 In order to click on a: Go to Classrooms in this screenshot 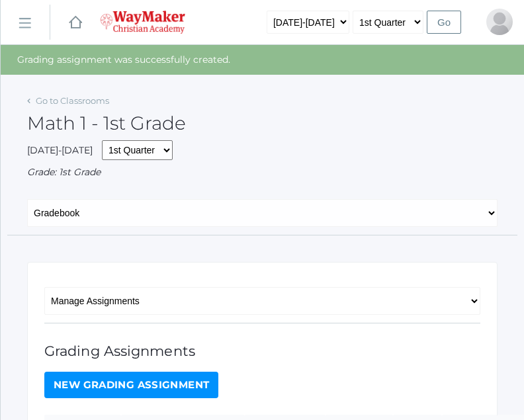, I will do `click(72, 100)`.